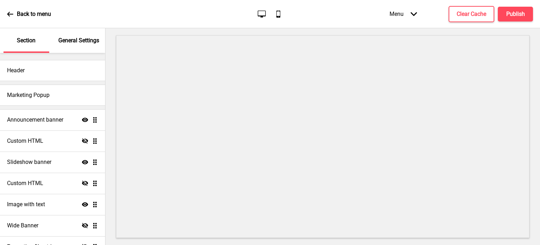 This screenshot has width=540, height=245. Describe the element at coordinates (472, 14) in the screenshot. I see `button: Clear Cache` at that location.